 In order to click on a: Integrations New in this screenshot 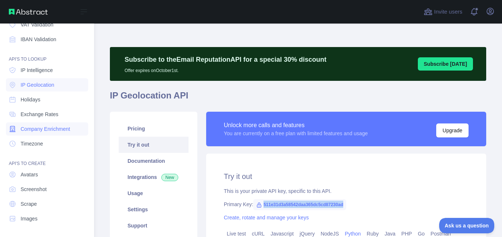, I will do `click(154, 177)`.